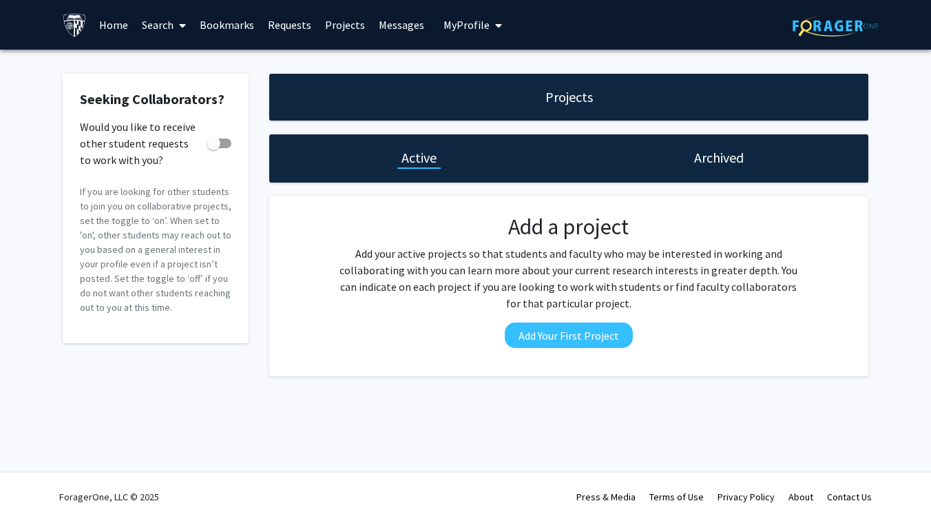 The height and width of the screenshot is (521, 931). Describe the element at coordinates (109, 497) in the screenshot. I see `div: ForagerOne, LLC © 2025` at that location.